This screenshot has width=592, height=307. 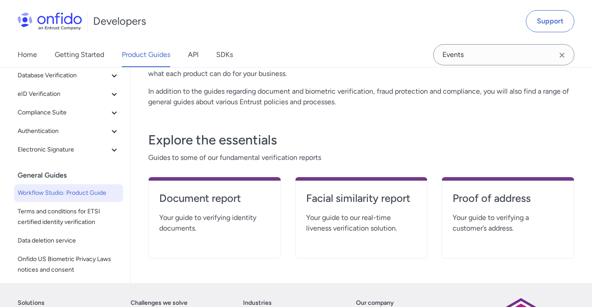 I want to click on button: Electronic Signature, so click(x=68, y=150).